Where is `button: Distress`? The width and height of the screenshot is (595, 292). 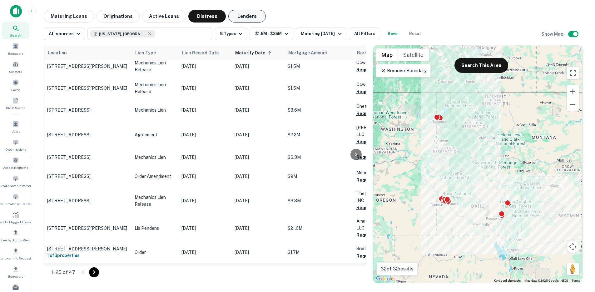 button: Distress is located at coordinates (207, 16).